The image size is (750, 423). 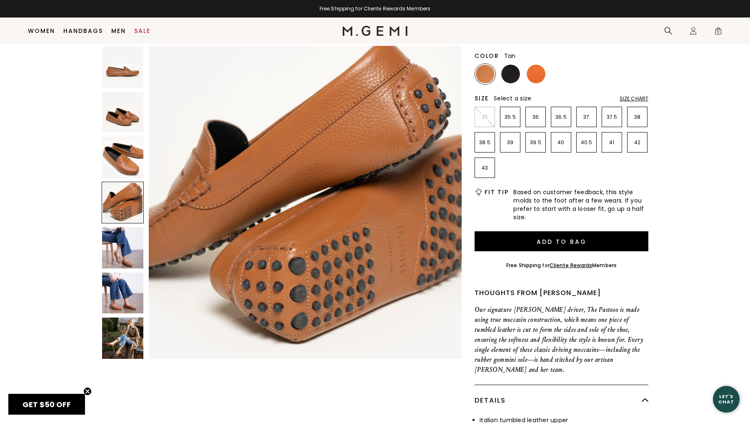 What do you see at coordinates (485, 74) in the screenshot?
I see `img: Tan` at bounding box center [485, 74].